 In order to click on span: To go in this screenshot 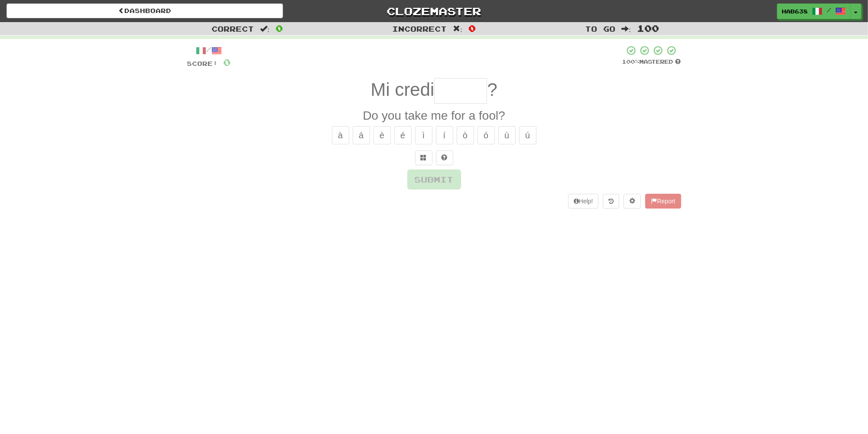, I will do `click(600, 28)`.